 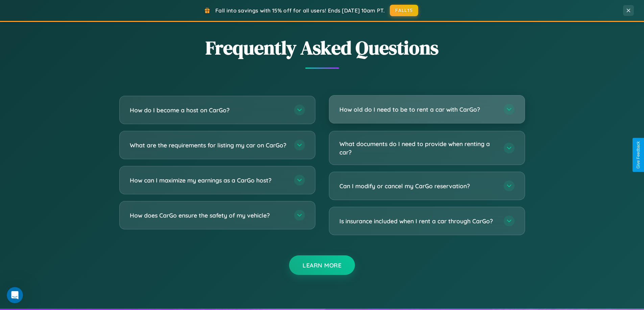 What do you see at coordinates (208, 145) in the screenshot?
I see `h3: What are the requirements for listing my car on CarGo?` at bounding box center [208, 145].